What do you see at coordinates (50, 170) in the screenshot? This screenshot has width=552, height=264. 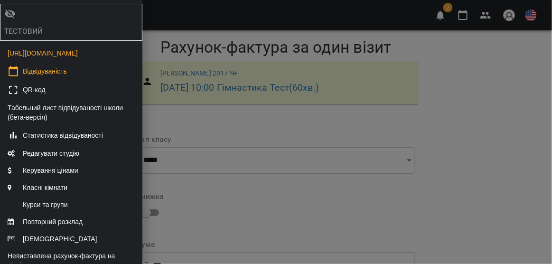 I see `font: Керування цінами` at bounding box center [50, 170].